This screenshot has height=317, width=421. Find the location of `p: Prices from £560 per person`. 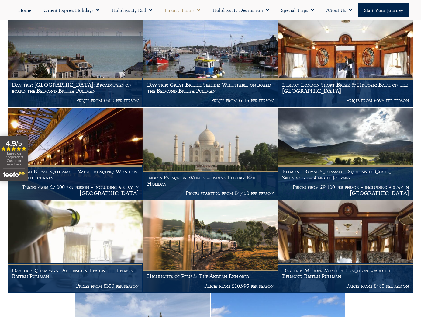

p: Prices from £560 per person is located at coordinates (75, 100).